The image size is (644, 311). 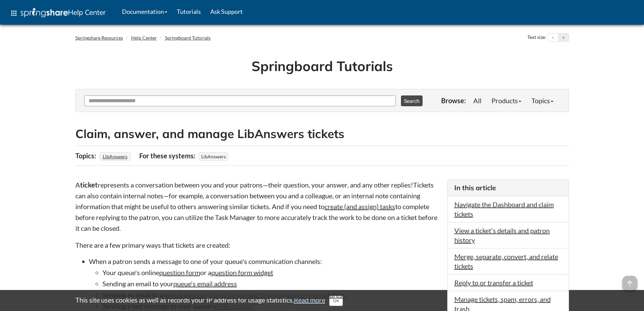 I want to click on li: Sending a text message to your queue's, so click(x=272, y=305).